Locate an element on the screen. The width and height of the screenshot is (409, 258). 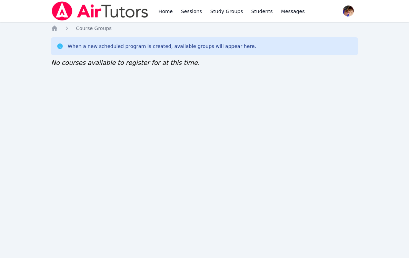
div: When a new scheduled program is created, available groups will appear here. is located at coordinates (162, 46).